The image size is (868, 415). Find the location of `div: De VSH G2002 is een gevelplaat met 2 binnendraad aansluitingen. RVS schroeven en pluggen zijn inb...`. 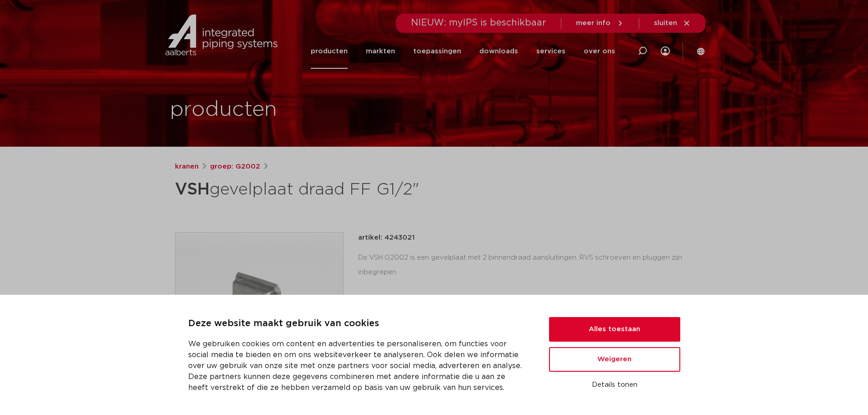

div: De VSH G2002 is een gevelplaat met 2 binnendraad aansluitingen. RVS schroeven en pluggen zijn inb... is located at coordinates (526, 265).